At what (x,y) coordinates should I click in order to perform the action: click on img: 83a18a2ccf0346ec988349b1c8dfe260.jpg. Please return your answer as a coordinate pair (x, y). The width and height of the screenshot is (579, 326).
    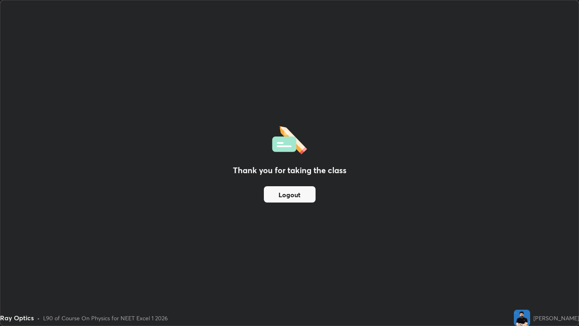
    Looking at the image, I should click on (522, 318).